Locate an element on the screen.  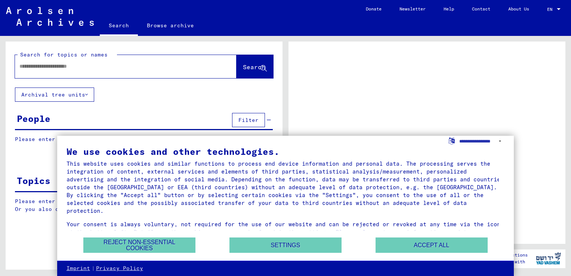
button: Settings is located at coordinates (285, 245).